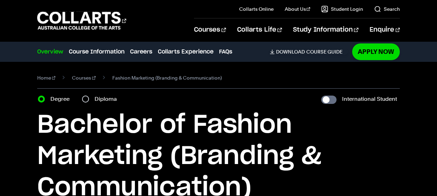 The width and height of the screenshot is (437, 196). I want to click on a: Careers, so click(141, 52).